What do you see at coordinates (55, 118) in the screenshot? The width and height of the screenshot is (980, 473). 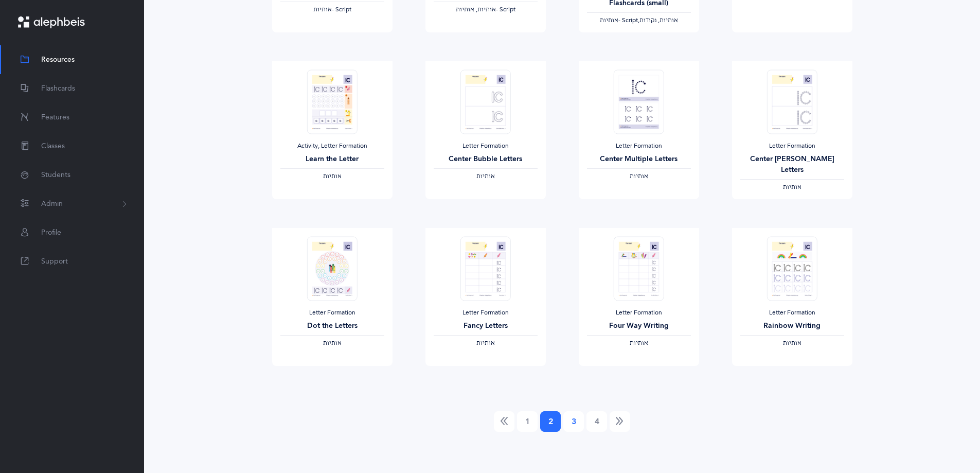 I see `span: Features` at bounding box center [55, 118].